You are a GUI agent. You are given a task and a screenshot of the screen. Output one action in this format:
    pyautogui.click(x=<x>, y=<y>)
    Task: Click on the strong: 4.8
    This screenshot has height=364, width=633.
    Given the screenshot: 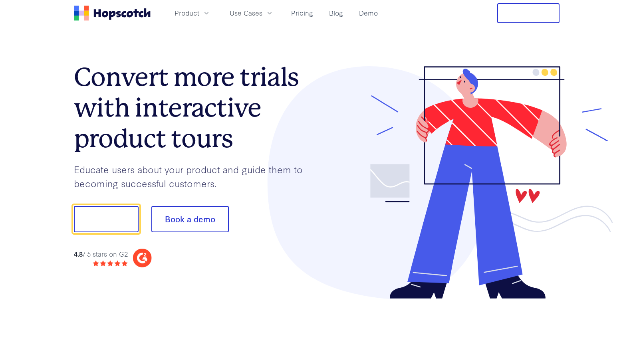 What is the action you would take?
    pyautogui.click(x=78, y=254)
    